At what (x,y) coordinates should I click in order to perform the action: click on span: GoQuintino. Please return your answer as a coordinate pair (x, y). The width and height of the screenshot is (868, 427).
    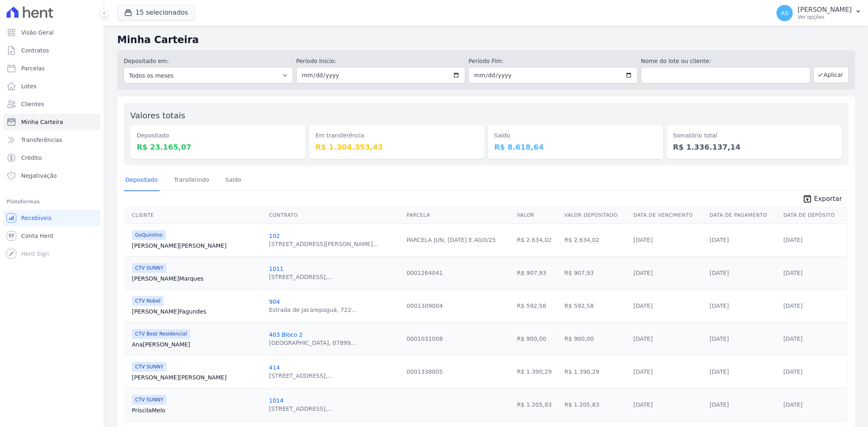
    Looking at the image, I should click on (149, 236).